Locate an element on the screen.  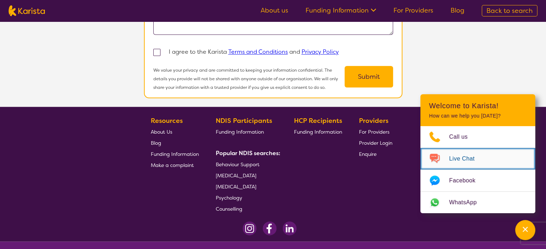
a: Provider Login is located at coordinates (375, 143).